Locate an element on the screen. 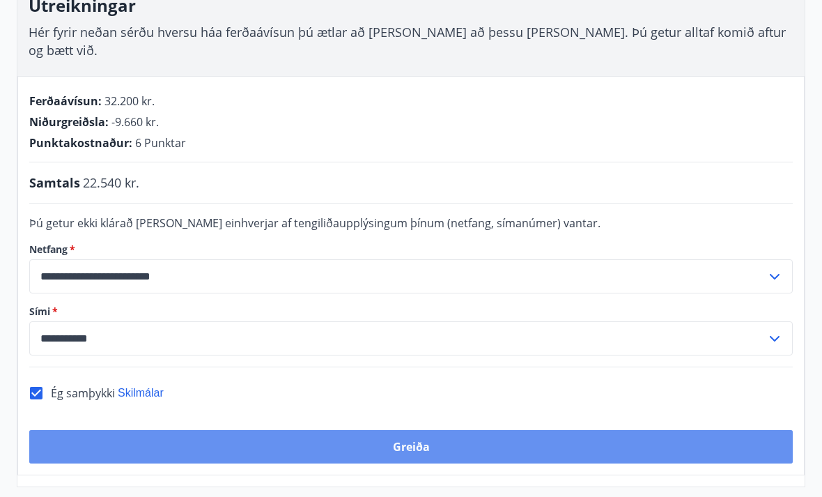  label: Sími is located at coordinates (411, 311).